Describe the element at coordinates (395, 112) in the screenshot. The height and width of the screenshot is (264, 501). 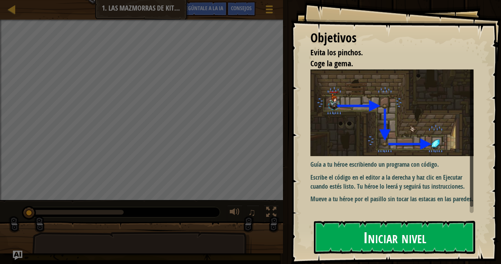
I see `img: Mazmorras de Kithgard` at that location.